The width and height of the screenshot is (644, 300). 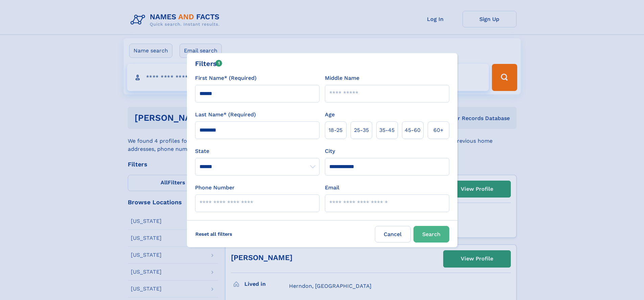 What do you see at coordinates (330, 151) in the screenshot?
I see `label: City` at bounding box center [330, 151].